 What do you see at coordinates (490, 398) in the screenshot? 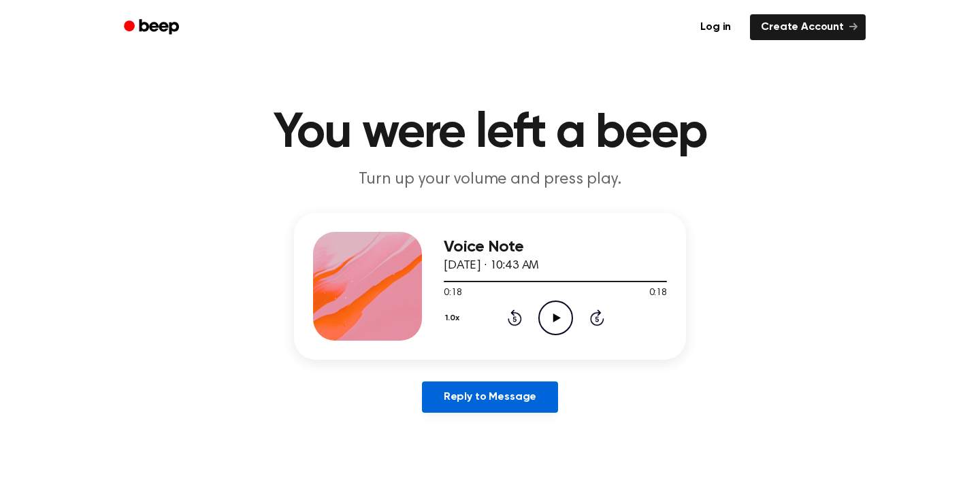
I see `a: Reply to Message` at bounding box center [490, 398].